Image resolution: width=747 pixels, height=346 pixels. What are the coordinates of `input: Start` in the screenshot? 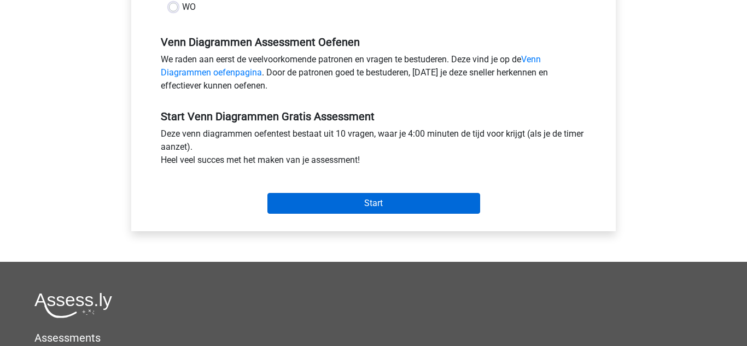 It's located at (374, 203).